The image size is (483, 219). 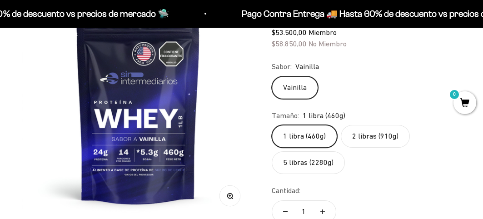 What do you see at coordinates (324, 116) in the screenshot?
I see `span: 1 libra (460g)` at bounding box center [324, 116].